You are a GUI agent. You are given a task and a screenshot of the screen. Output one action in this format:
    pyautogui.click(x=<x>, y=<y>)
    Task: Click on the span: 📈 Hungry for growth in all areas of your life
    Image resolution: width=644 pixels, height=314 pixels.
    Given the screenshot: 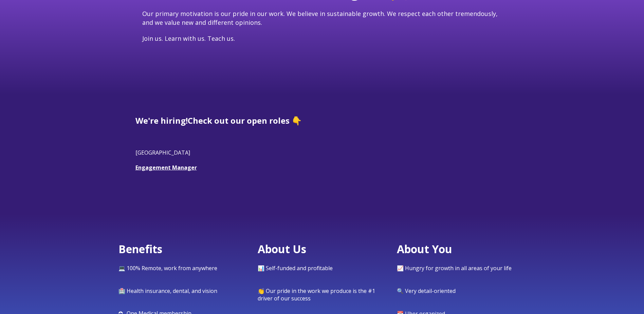 What is the action you would take?
    pyautogui.click(x=454, y=268)
    